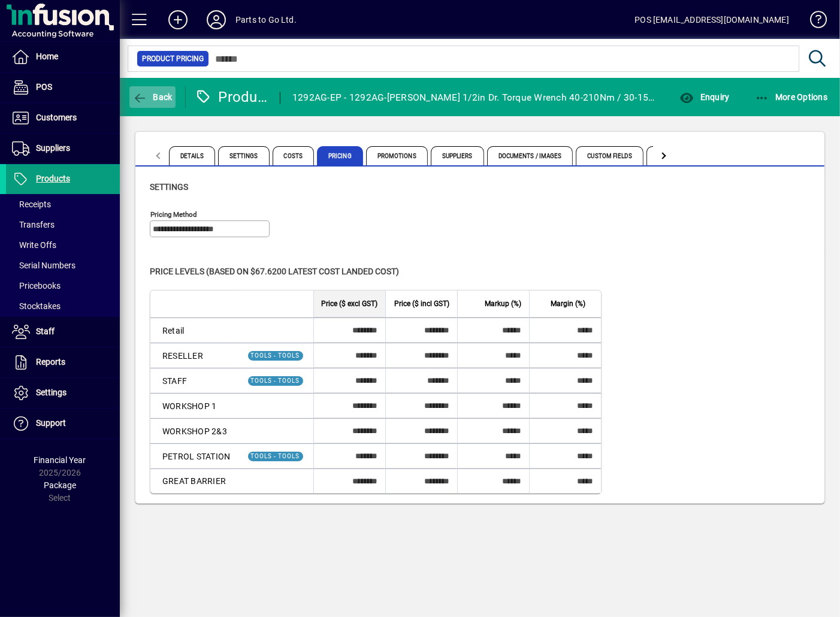 The image size is (840, 617). Describe the element at coordinates (266, 20) in the screenshot. I see `div: Parts to Go Ltd.` at that location.